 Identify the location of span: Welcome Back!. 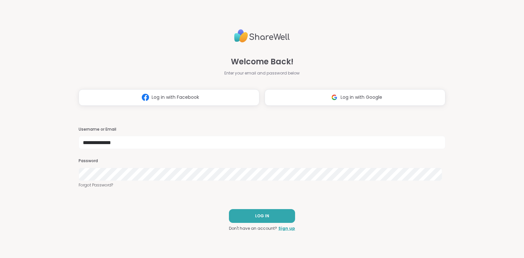
(262, 62).